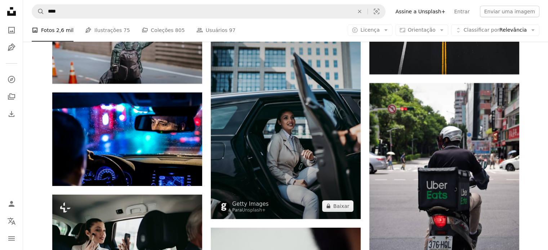 The height and width of the screenshot is (250, 548). What do you see at coordinates (444, 182) in the screenshot?
I see `a: homem na jaqueta preta que monta a motocicleta na estrada durante o dia` at bounding box center [444, 182].